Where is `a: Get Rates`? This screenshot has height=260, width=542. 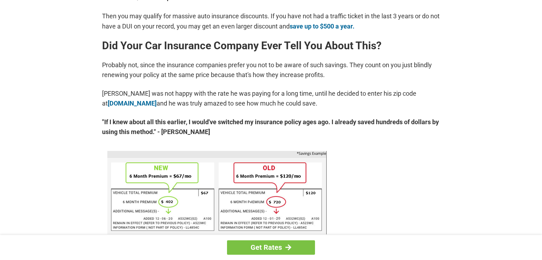 a: Get Rates is located at coordinates (271, 247).